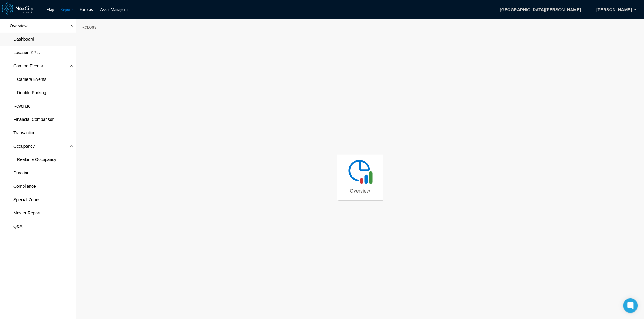 The height and width of the screenshot is (319, 644). Describe the element at coordinates (21, 173) in the screenshot. I see `span: Duration` at that location.